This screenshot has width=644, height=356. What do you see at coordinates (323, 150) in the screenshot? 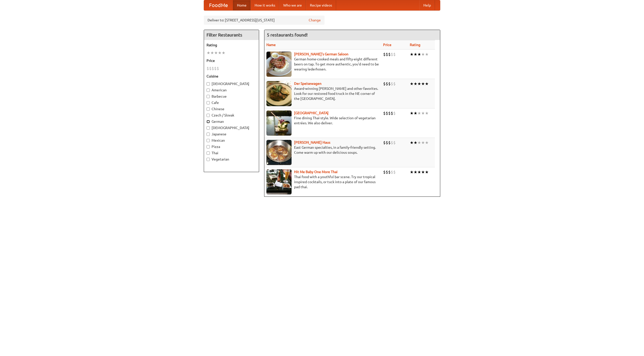
I see `p: East German specialties, in a family-friendly setting. Come warm up with our delicious soups.` at bounding box center [323, 150].